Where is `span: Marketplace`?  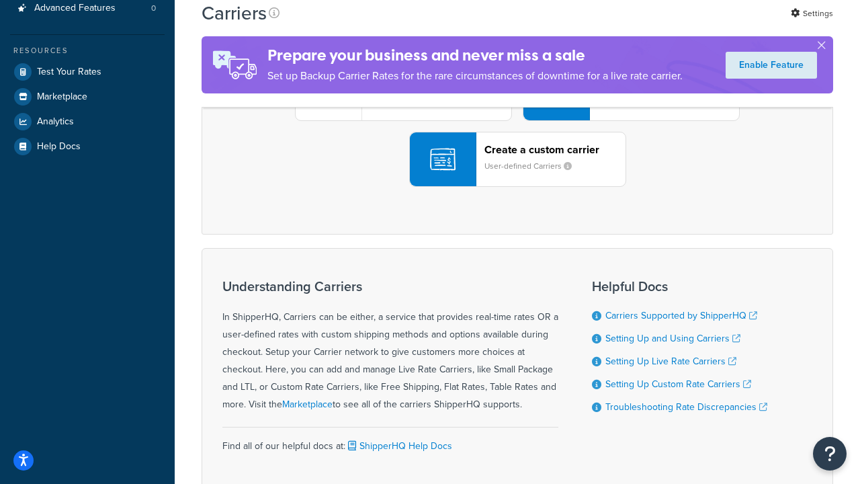 span: Marketplace is located at coordinates (62, 97).